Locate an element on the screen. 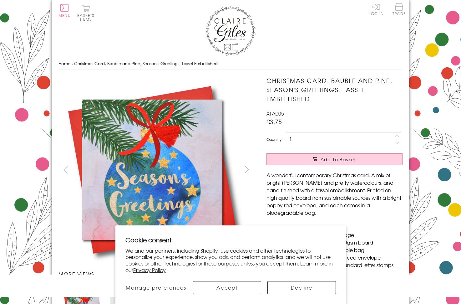 The image size is (461, 304). button: Decline is located at coordinates (301, 287).